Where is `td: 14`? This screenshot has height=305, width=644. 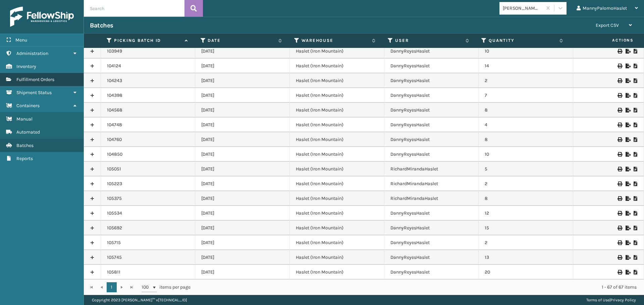
td: 14 is located at coordinates (526, 66).